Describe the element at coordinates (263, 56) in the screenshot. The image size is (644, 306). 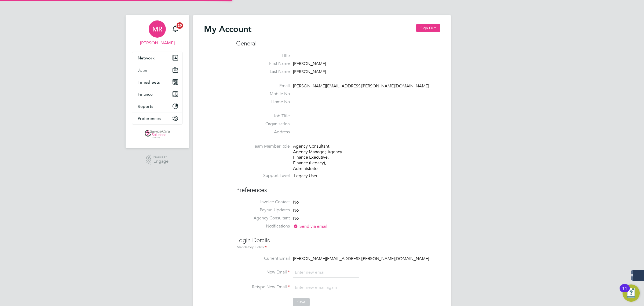
I see `label: Title` at that location.